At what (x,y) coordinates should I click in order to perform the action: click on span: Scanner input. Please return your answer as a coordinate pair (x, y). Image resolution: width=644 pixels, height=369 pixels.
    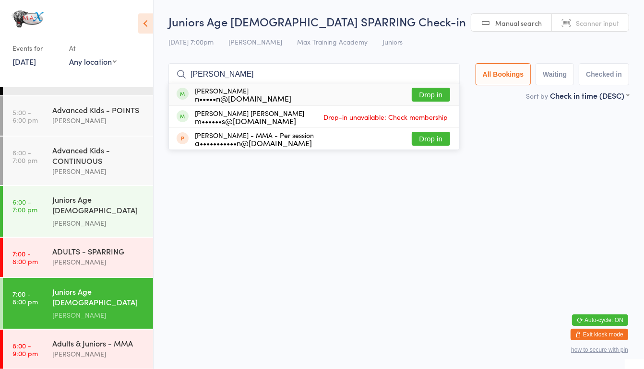
    Looking at the image, I should click on (597, 23).